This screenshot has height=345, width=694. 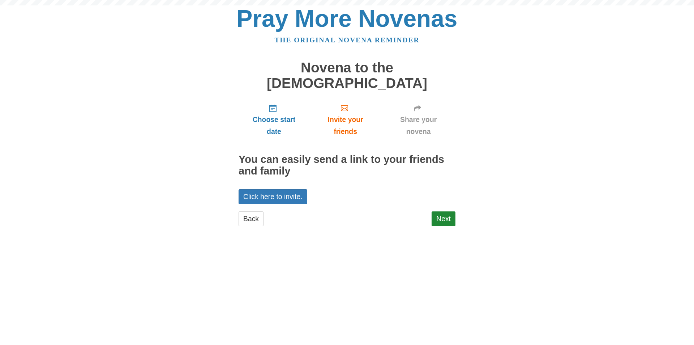 What do you see at coordinates (347, 18) in the screenshot?
I see `a: Pray More Novenas` at bounding box center [347, 18].